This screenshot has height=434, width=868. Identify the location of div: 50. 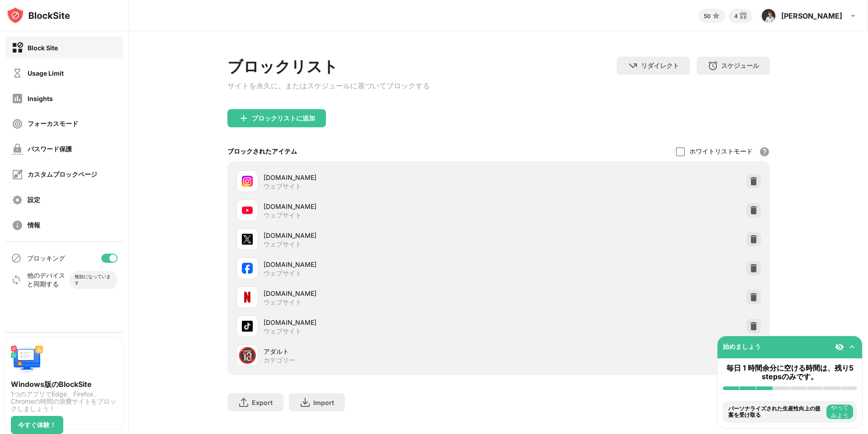
(707, 16).